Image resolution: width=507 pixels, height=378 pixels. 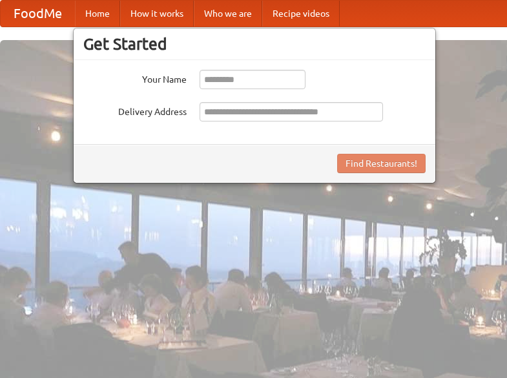 What do you see at coordinates (381, 163) in the screenshot?
I see `button: Find Restaurants!` at bounding box center [381, 163].